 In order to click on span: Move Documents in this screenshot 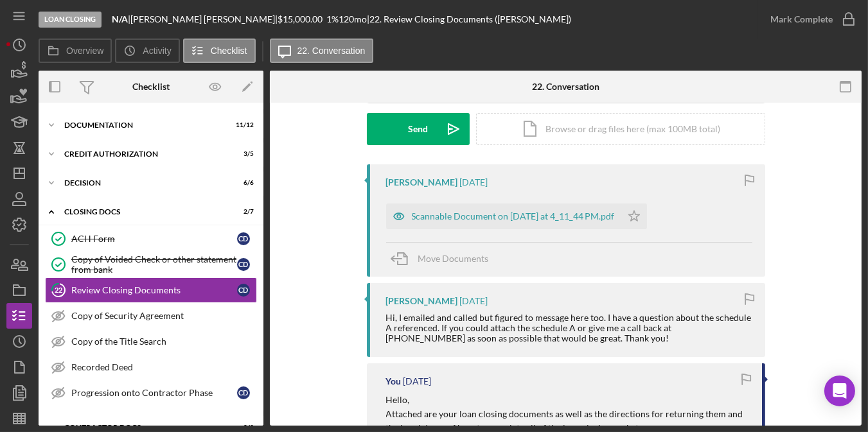, I will do `click(453, 258)`.